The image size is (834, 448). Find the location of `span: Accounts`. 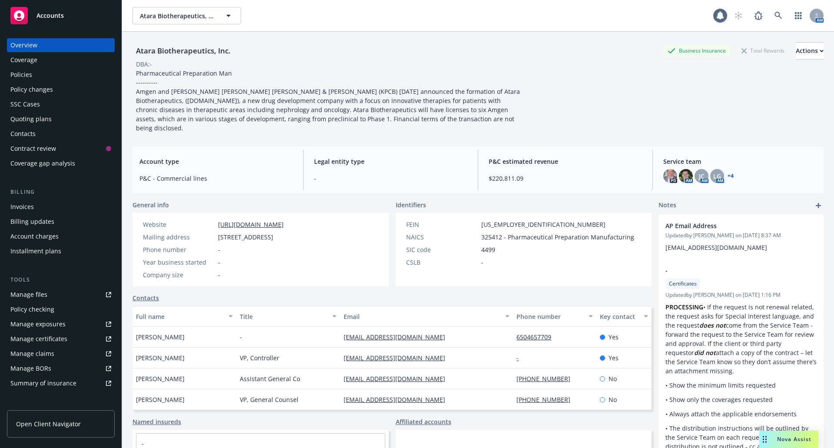

span: Accounts is located at coordinates (50, 16).